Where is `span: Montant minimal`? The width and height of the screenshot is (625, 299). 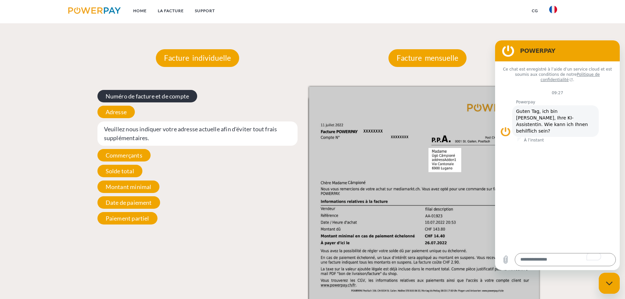
span: Montant minimal is located at coordinates (129, 187).